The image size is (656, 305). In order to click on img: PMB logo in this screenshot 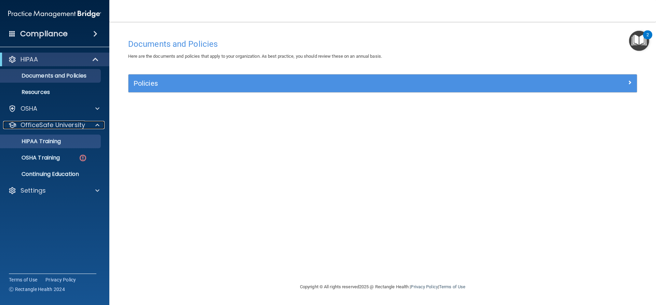, I will do `click(55, 14)`.